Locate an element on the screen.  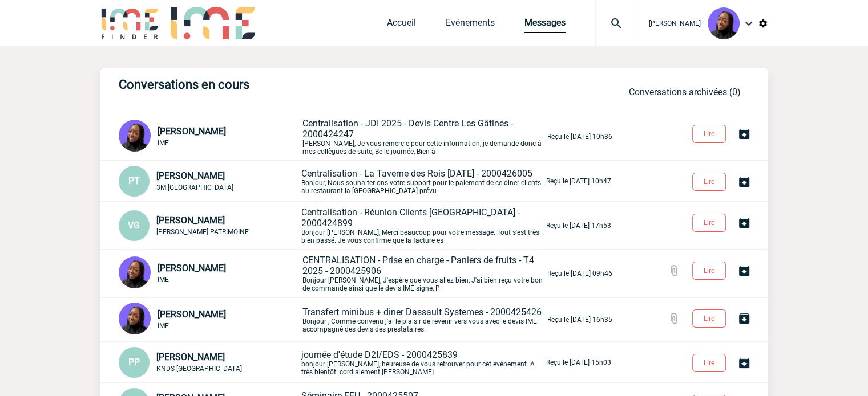
span: PT is located at coordinates (134, 181).